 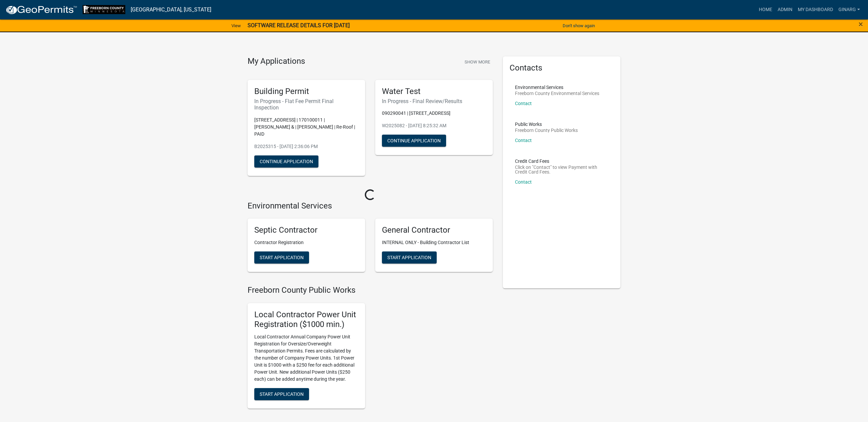 What do you see at coordinates (562, 170) in the screenshot?
I see `p: Click on "Contact" to view Payment with Credit Card Fees.` at bounding box center [562, 170].